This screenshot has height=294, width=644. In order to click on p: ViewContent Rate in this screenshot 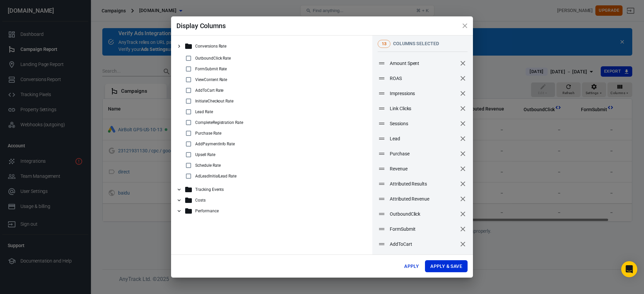, I will do `click(211, 80)`.